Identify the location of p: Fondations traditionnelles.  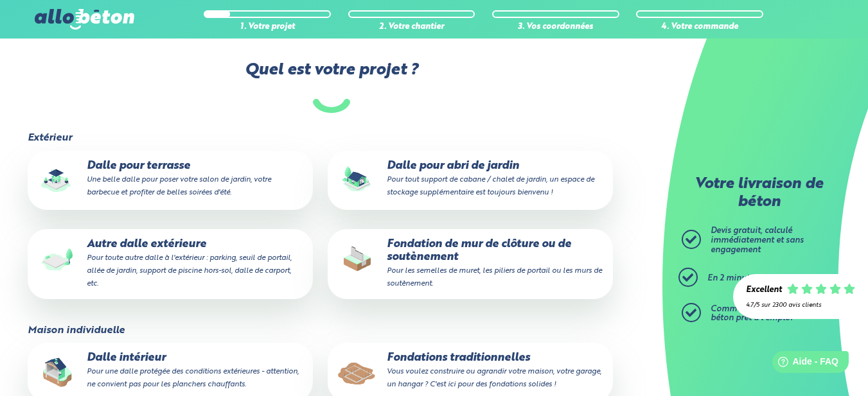
(471, 371).